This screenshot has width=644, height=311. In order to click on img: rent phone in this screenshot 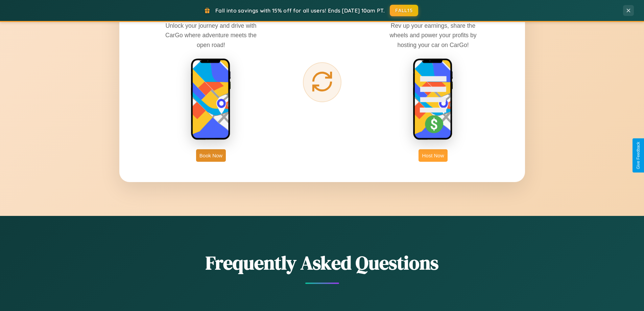, I will do `click(211, 99)`.